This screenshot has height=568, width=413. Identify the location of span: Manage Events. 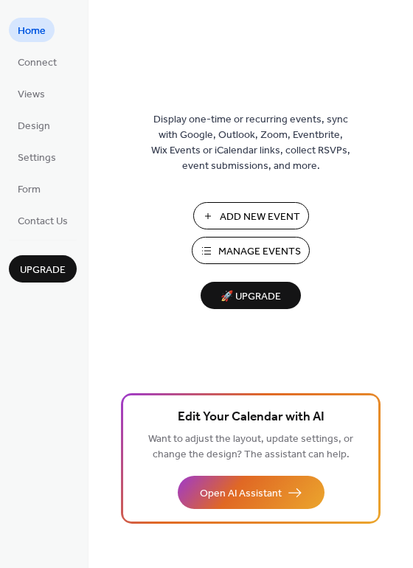
(260, 252).